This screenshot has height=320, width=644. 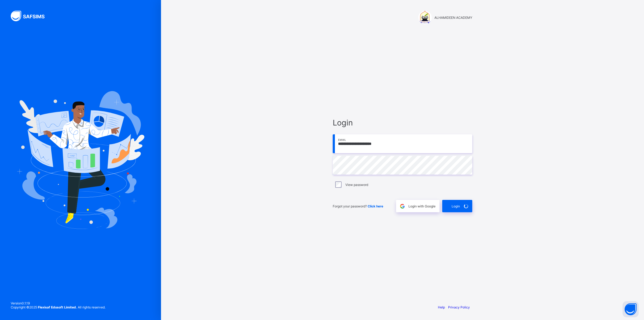 What do you see at coordinates (58, 303) in the screenshot?
I see `span: Version 0.1.19` at bounding box center [58, 303].